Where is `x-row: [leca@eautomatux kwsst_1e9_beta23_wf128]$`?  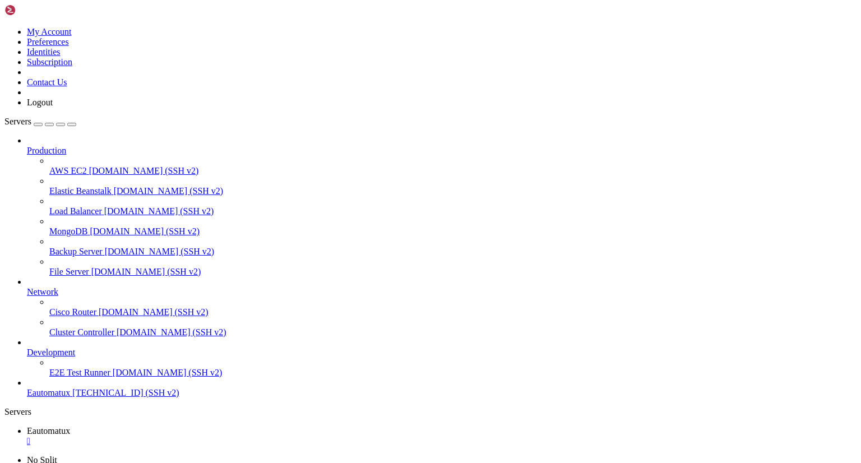 x-row: [leca@eautomatux kwsst_1e9_beta23_wf128]$ is located at coordinates (359, 380).